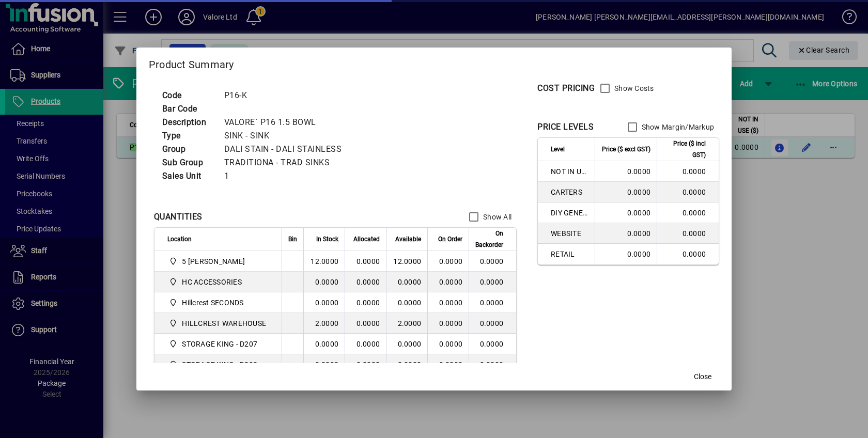 This screenshot has height=438, width=868. What do you see at coordinates (188, 176) in the screenshot?
I see `td: Sales Unit` at bounding box center [188, 176].